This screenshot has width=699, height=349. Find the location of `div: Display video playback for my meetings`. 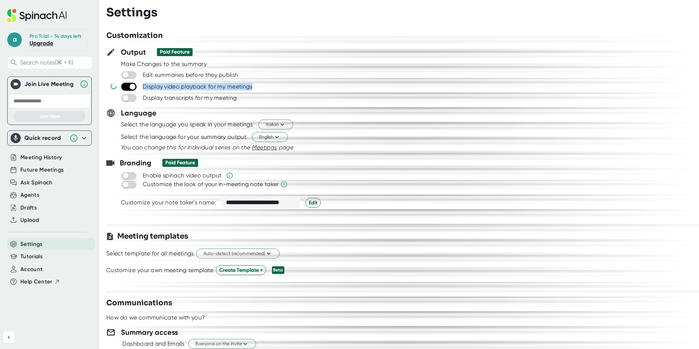

div: Display video playback for my meetings is located at coordinates (197, 87).